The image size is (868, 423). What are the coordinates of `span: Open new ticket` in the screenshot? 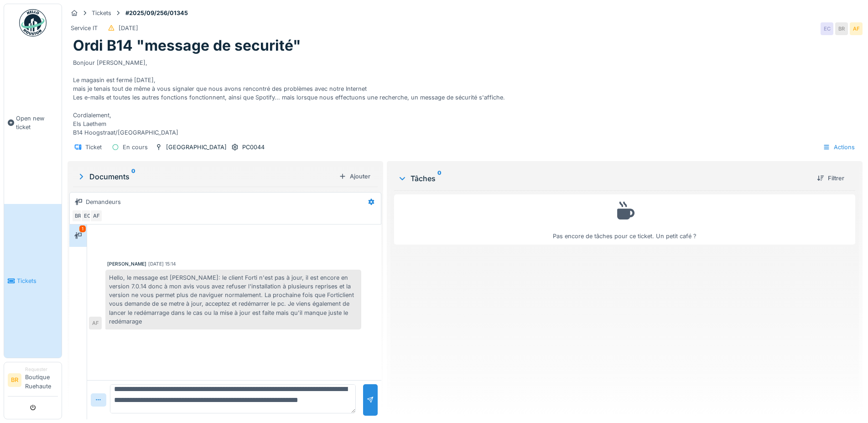 It's located at (37, 122).